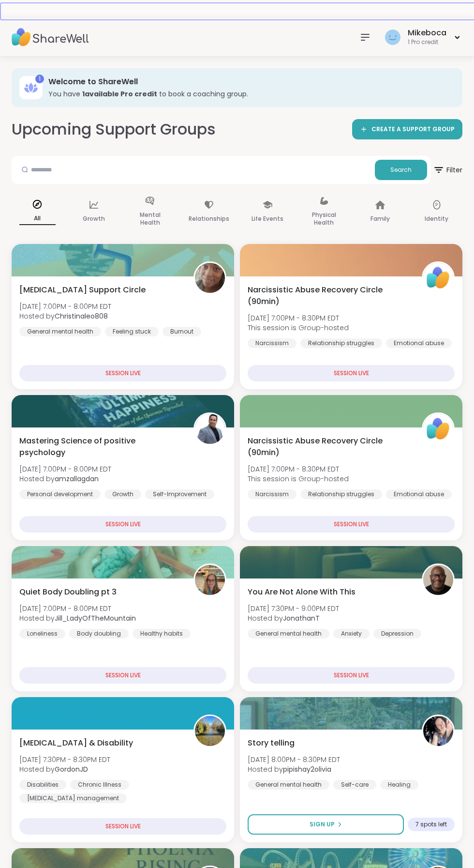  What do you see at coordinates (438, 580) in the screenshot?
I see `img: JonathanT` at bounding box center [438, 580].